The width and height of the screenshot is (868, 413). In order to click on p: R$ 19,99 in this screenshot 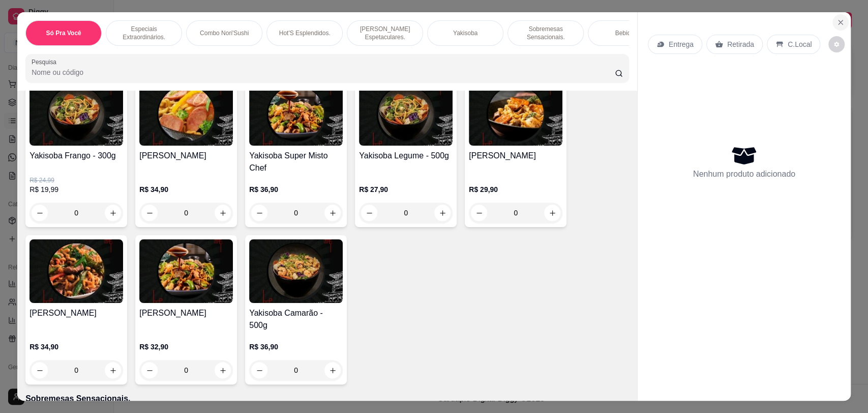, I will do `click(76, 189)`.